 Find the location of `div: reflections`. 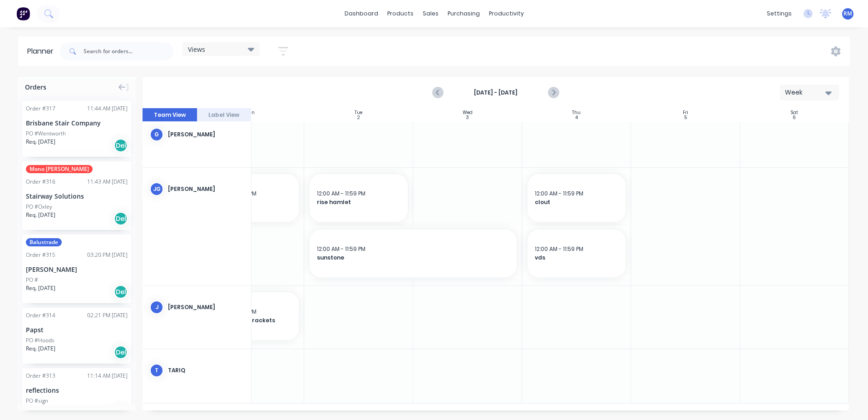

div: reflections is located at coordinates (77, 390).